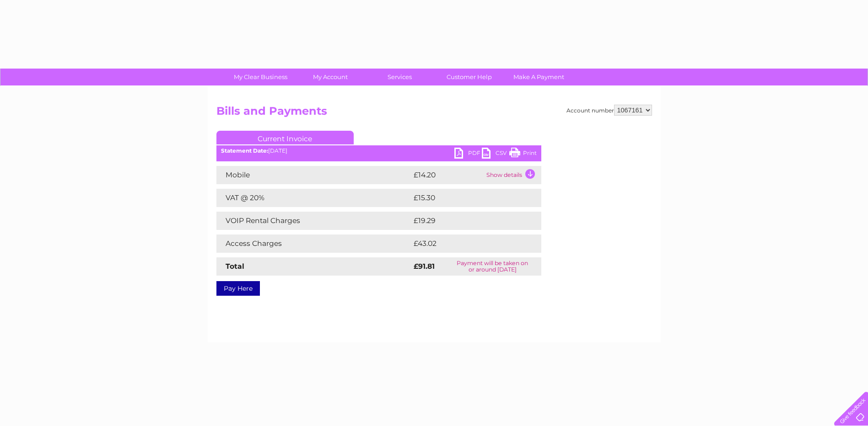 The height and width of the screenshot is (426, 868). Describe the element at coordinates (467, 198) in the screenshot. I see `td: £15.30` at that location.